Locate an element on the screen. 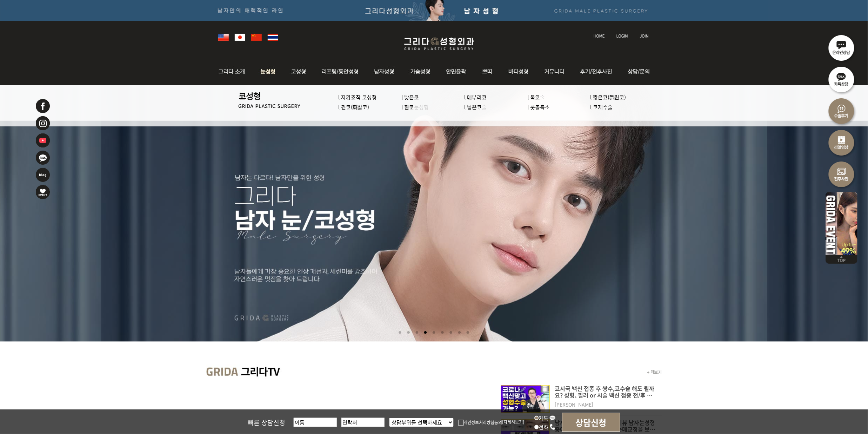  img: 후기/전후사진 is located at coordinates (598, 72).